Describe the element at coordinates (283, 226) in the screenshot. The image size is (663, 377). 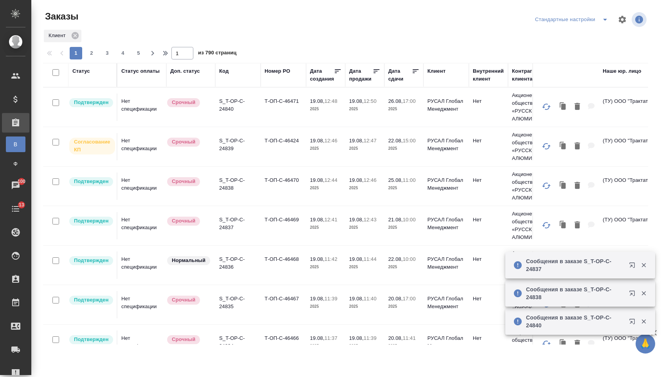
I see `td: Т-ОП-С-46469` at that location.